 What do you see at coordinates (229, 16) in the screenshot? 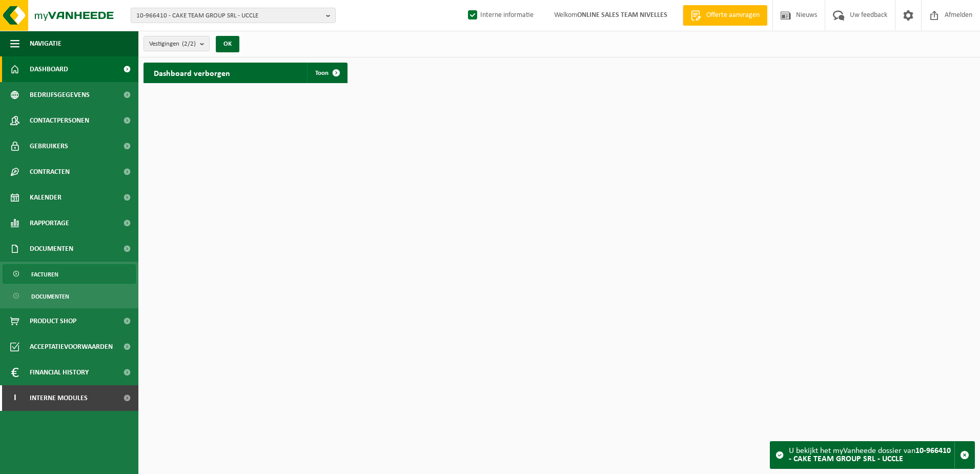
I see `span: 10-966410 - CAKE TEAM GROUP SRL - UCCLE` at bounding box center [229, 16].